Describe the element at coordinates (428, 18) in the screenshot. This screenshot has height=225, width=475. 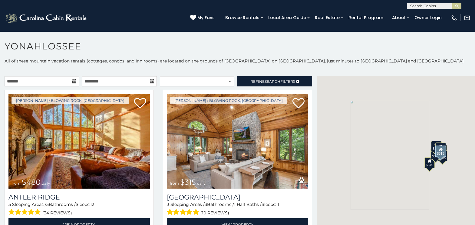
I see `a: Owner Login` at that location.